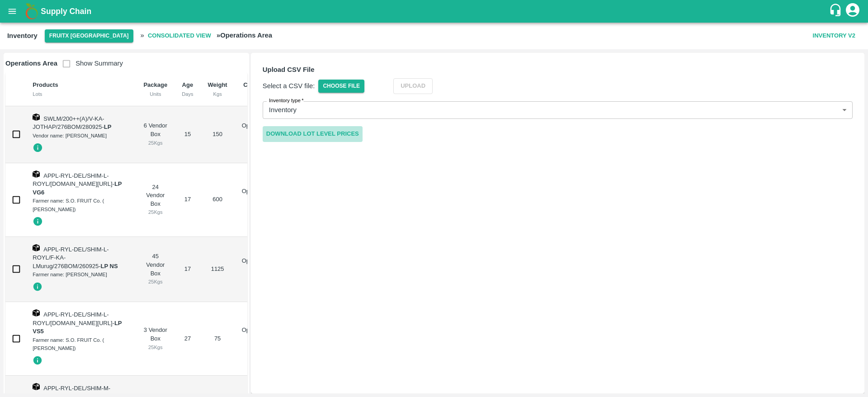 This screenshot has height=397, width=868. What do you see at coordinates (853, 12) in the screenshot?
I see `div: account of current user` at bounding box center [853, 12].